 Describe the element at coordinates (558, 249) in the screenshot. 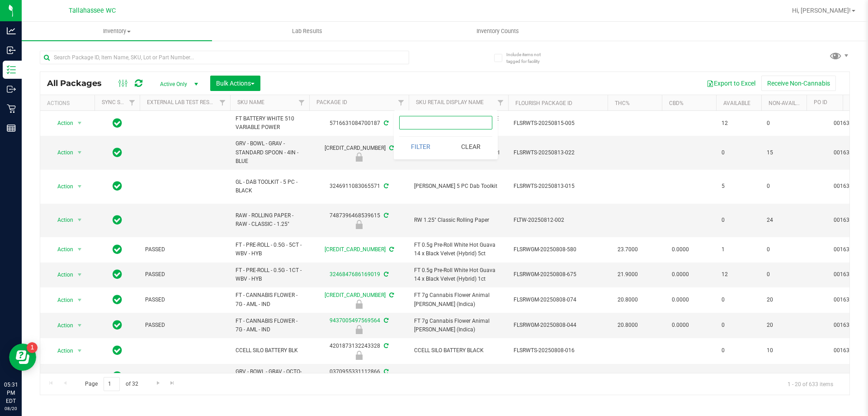

I see `span: FLSRWGM-20250808-580` at that location.